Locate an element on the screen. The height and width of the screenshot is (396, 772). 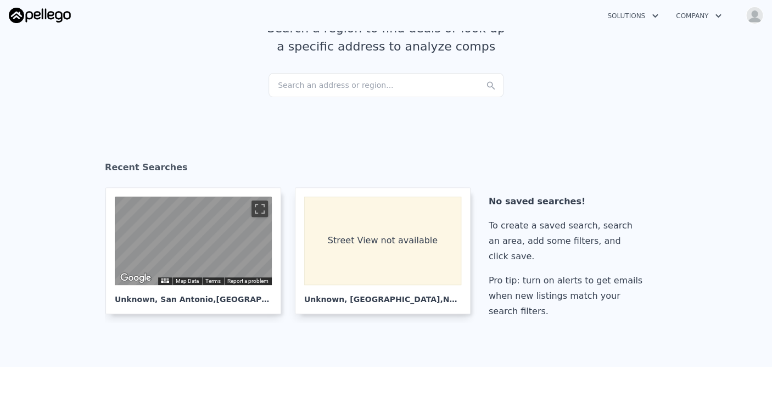
div: To create a saved search, search an area, add some filters, and click save. is located at coordinates (568, 241).